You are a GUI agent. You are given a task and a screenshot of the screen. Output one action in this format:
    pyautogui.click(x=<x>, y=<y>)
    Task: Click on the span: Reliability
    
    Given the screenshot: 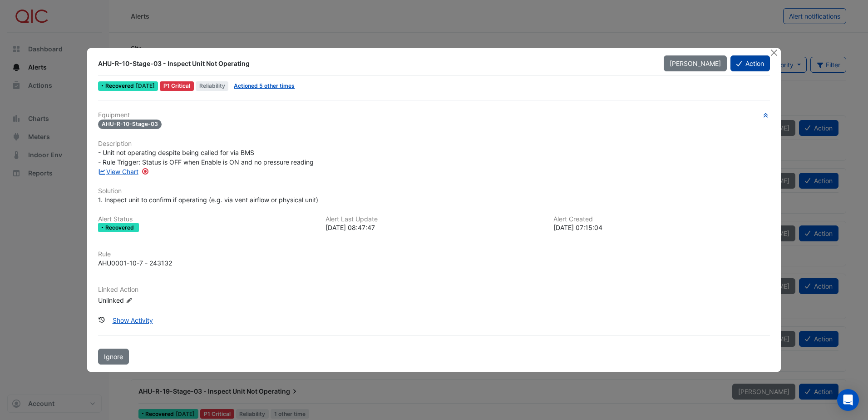 What is the action you would take?
    pyautogui.click(x=212, y=86)
    